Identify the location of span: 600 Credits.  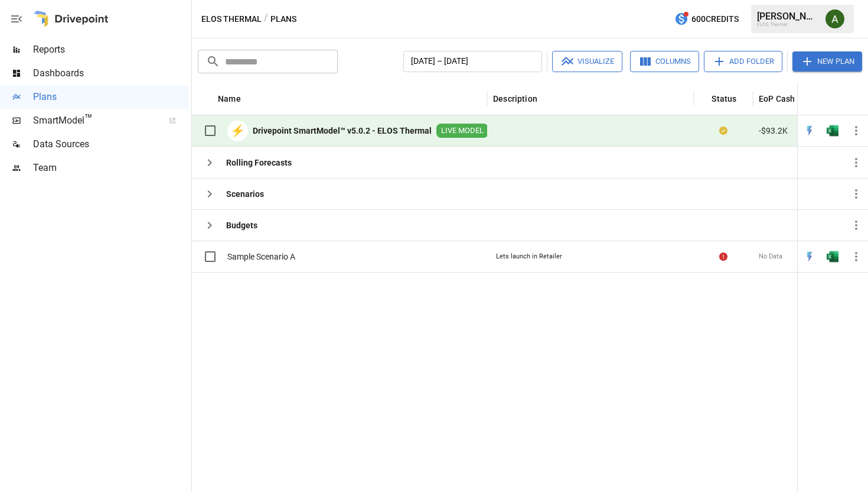
(715, 19).